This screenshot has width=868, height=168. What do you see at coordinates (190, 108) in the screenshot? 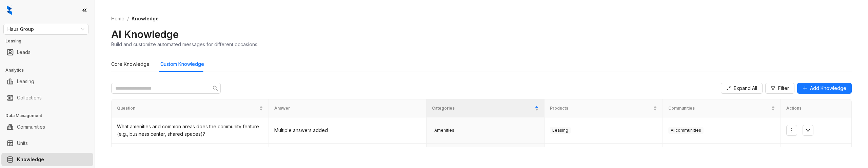
I see `th: Question` at bounding box center [190, 108].